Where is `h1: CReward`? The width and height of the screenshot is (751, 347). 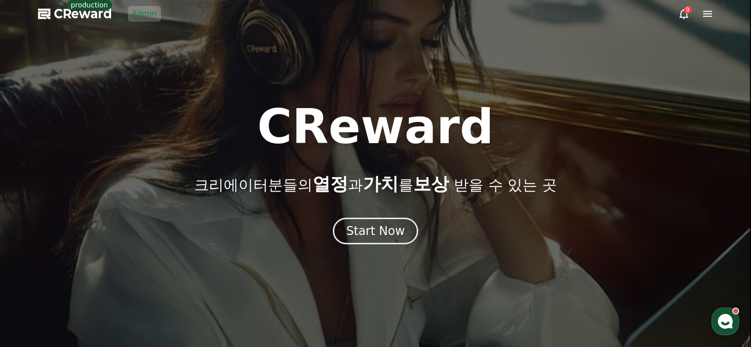
h1: CReward is located at coordinates (375, 127).